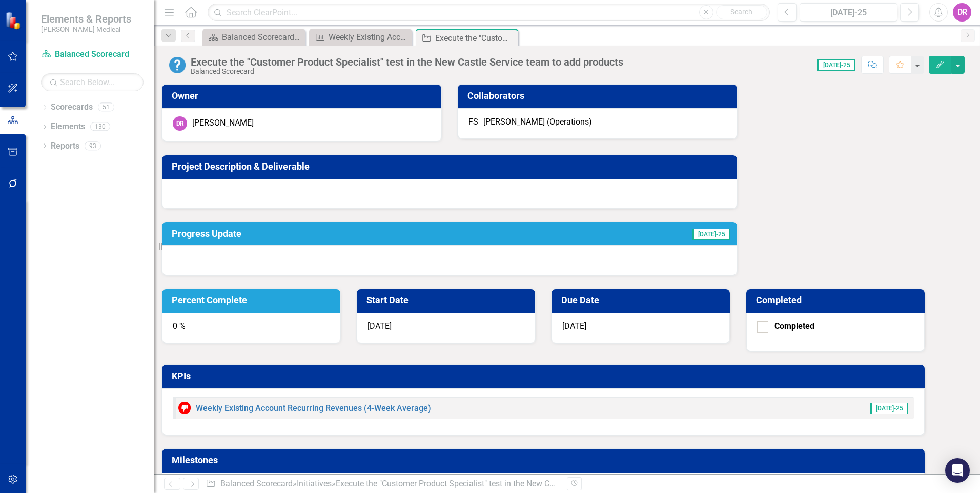  What do you see at coordinates (14, 20) in the screenshot?
I see `img: ClearPoint Strategy` at bounding box center [14, 20].